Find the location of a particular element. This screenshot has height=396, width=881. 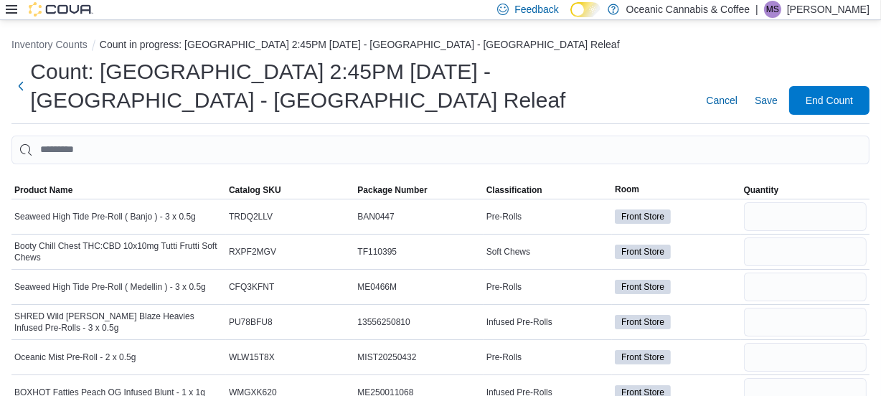

span: Oceanic Mist Pre-Roll - 2 x 0.5g is located at coordinates (75, 357).